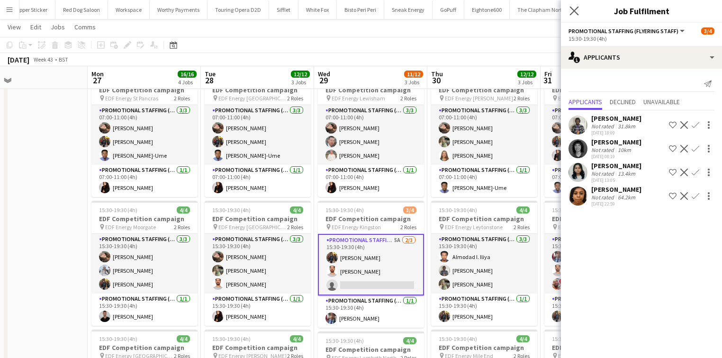 Image resolution: width=722 pixels, height=358 pixels. Describe the element at coordinates (585, 102) in the screenshot. I see `span: Applicants` at that location.